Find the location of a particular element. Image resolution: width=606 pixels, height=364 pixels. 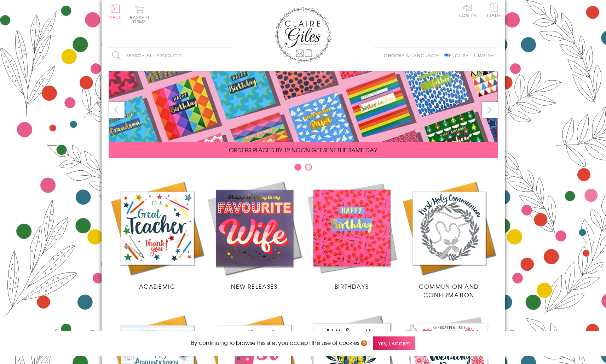

span: Menu is located at coordinates (116, 18).